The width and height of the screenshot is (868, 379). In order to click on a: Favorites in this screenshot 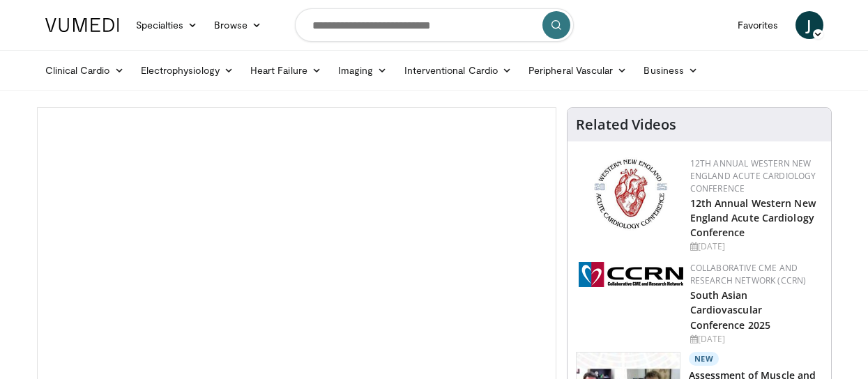, I will do `click(758, 25)`.